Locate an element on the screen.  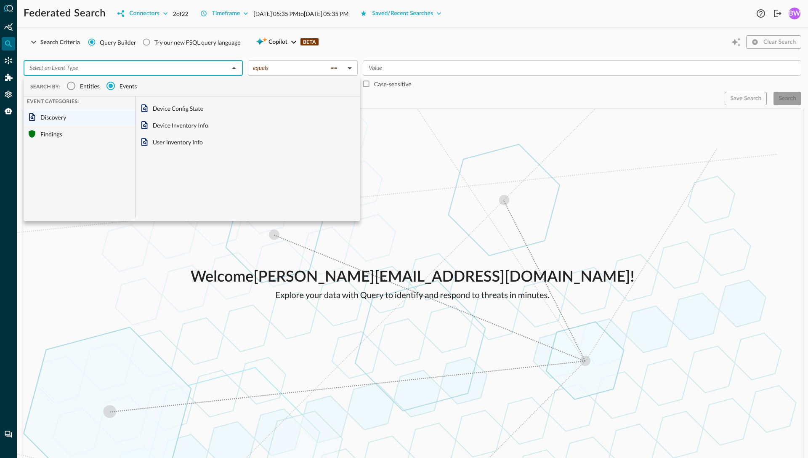
input: Select an Event Type is located at coordinates (126, 68).